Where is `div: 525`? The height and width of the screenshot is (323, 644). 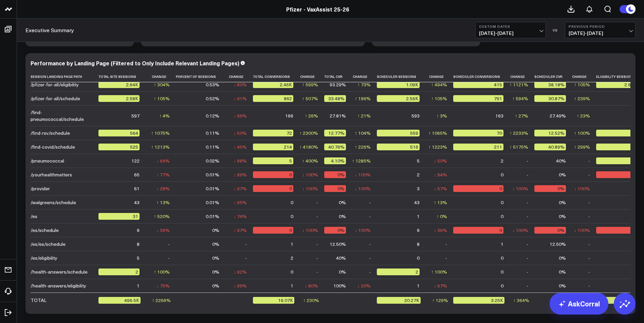 div: 525 is located at coordinates (118, 147).